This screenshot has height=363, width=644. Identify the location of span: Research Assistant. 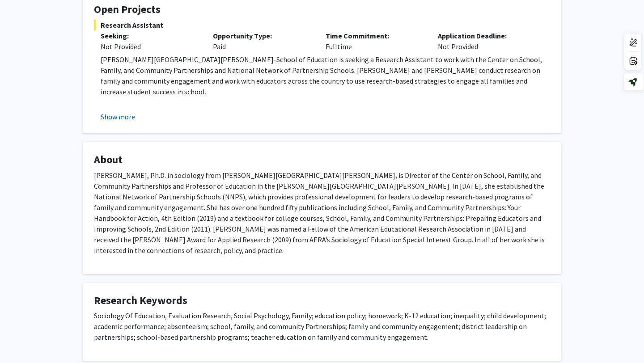
(322, 25).